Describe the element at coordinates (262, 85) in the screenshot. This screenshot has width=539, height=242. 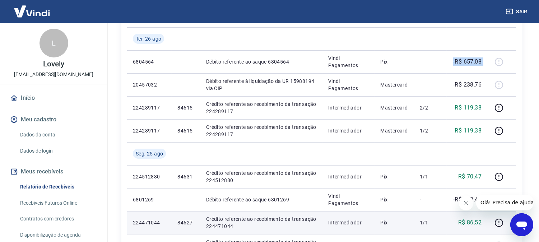
I see `p: Débito referente à liquidação da UR 15988194 via CIP` at that location.